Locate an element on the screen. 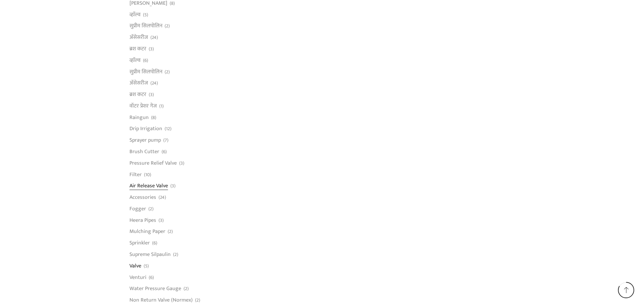 This screenshot has height=308, width=644. a: Water Pressure Gauge is located at coordinates (155, 289).